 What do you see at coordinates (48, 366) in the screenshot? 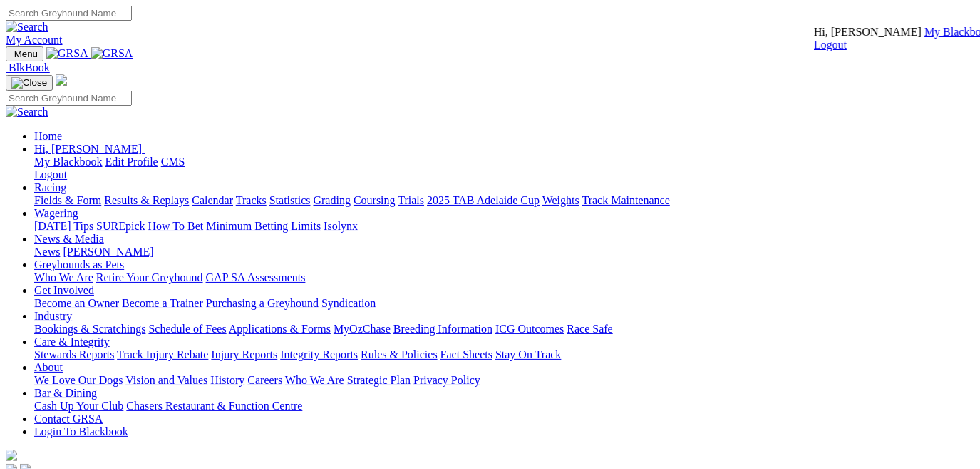
I see `a: About` at bounding box center [48, 366].